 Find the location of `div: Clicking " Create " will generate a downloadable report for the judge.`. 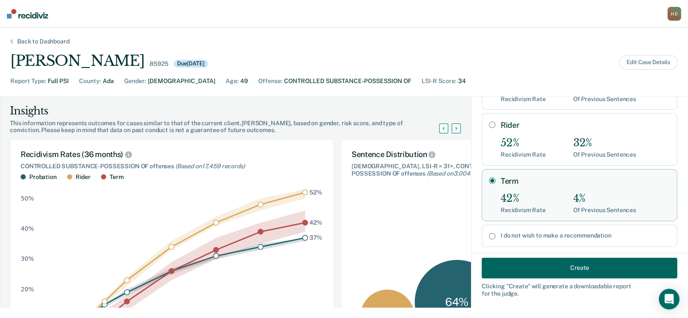

div: Clicking " Create " will generate a downloadable report for the judge. is located at coordinates (580, 289).